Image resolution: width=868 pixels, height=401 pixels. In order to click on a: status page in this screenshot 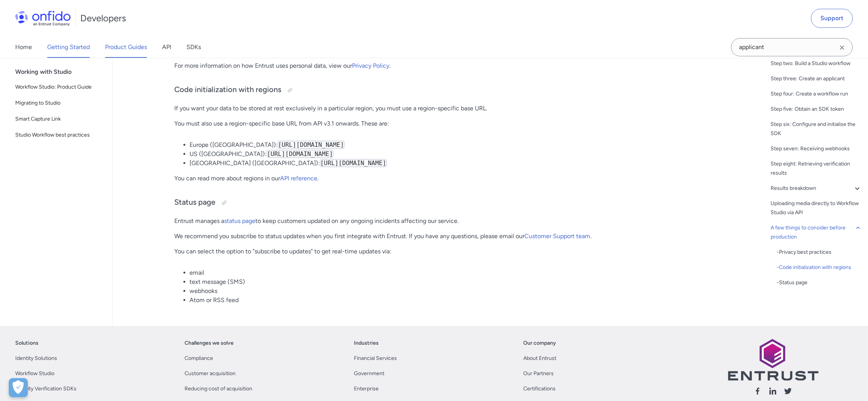, I will do `click(240, 221)`.